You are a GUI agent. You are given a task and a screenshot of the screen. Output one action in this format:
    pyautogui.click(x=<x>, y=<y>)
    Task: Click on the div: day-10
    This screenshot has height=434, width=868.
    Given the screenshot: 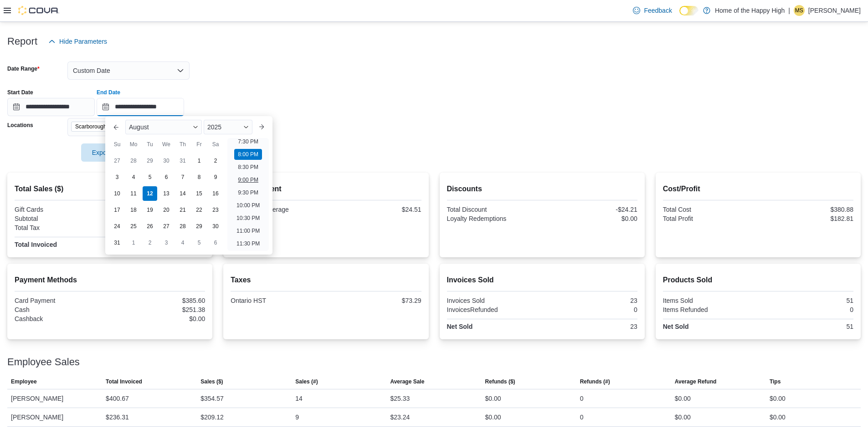 What is the action you would take?
    pyautogui.click(x=117, y=193)
    